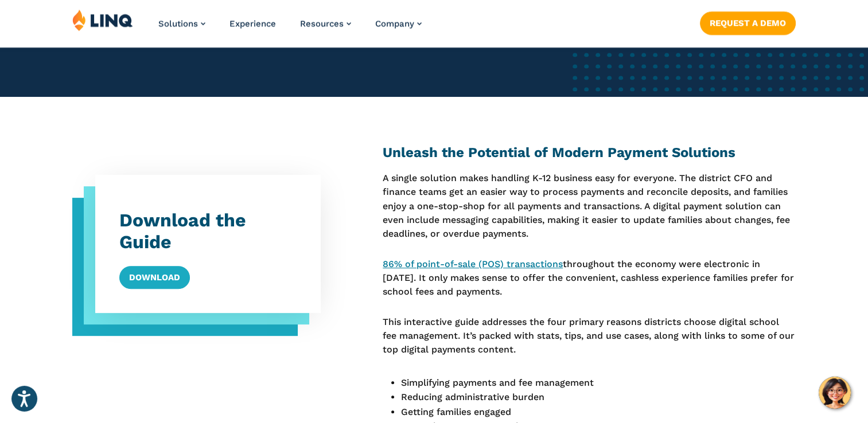 The image size is (868, 423). I want to click on span: Solutions, so click(178, 24).